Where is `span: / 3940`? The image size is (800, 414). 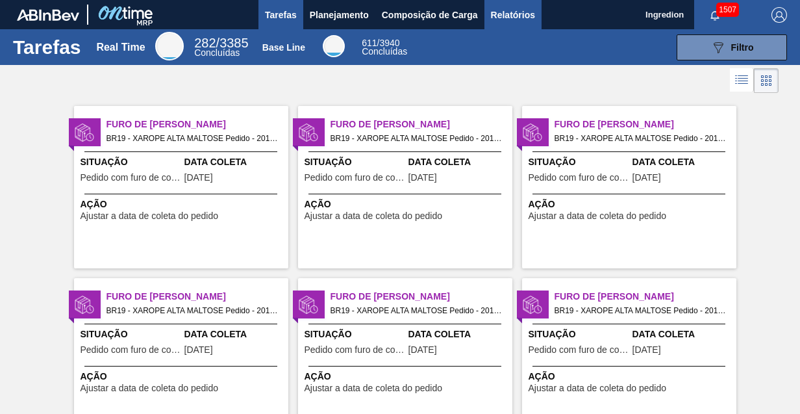 span: / 3940 is located at coordinates (381, 43).